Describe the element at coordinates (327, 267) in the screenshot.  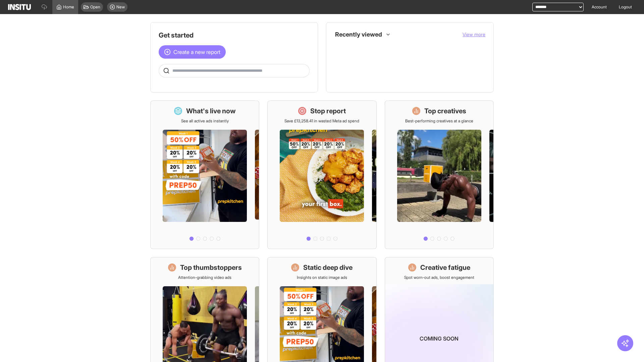
I see `h1: Static deep dive` at that location.